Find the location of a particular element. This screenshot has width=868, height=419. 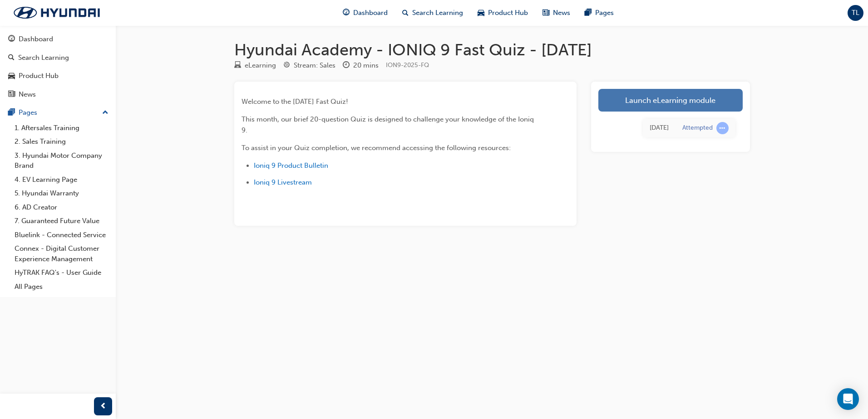

div: 20 mins is located at coordinates (366, 65).